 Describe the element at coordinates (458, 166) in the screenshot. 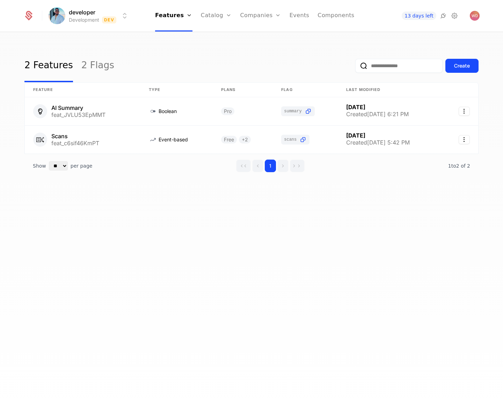

I see `span: 1 to 2 of` at that location.